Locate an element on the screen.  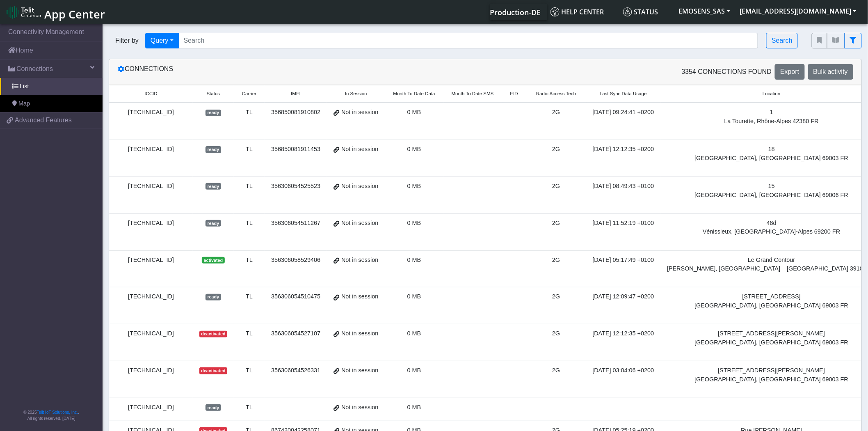
div: 356306054510475 is located at coordinates (296, 297).